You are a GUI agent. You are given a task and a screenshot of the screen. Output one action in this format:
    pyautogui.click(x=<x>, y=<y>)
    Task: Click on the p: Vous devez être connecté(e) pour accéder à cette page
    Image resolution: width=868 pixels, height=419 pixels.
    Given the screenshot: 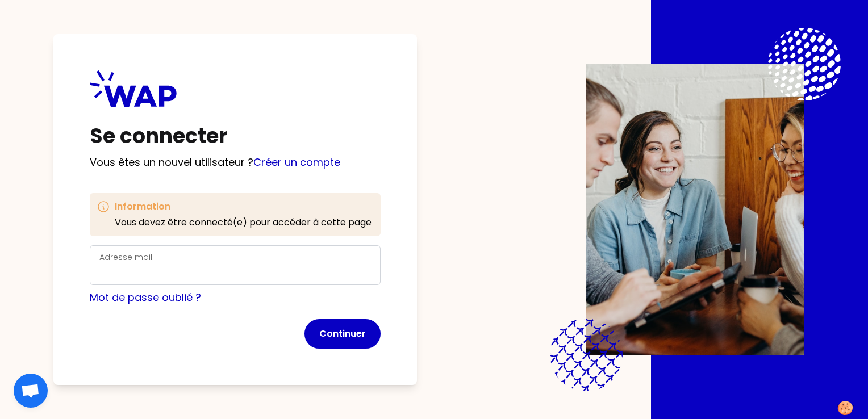 What is the action you would take?
    pyautogui.click(x=243, y=223)
    